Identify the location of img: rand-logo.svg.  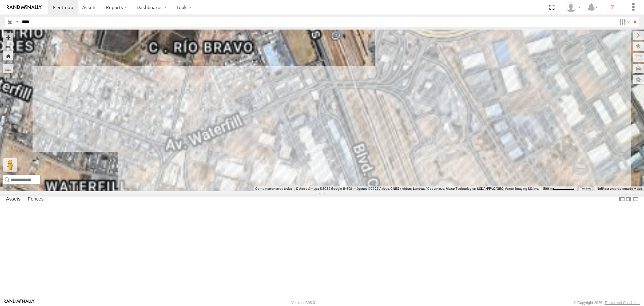
(25, 8).